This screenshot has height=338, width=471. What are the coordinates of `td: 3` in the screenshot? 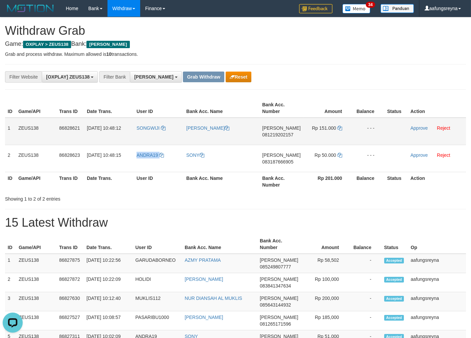 It's located at (10, 301).